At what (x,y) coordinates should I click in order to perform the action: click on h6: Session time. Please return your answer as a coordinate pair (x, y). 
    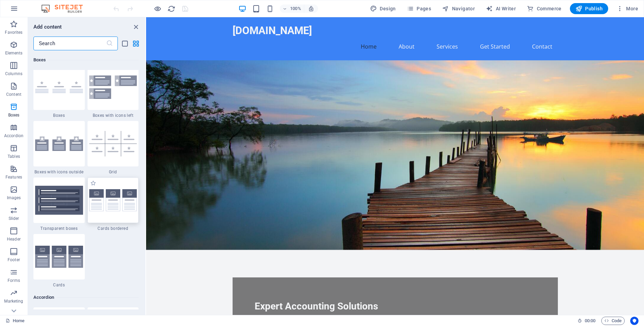
    Looking at the image, I should click on (587, 321).